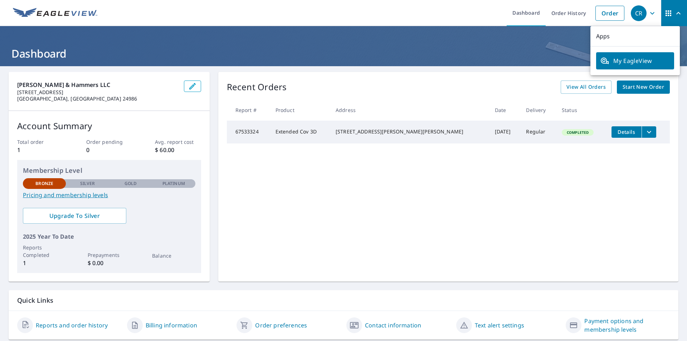 This screenshot has width=687, height=341. Describe the element at coordinates (174, 184) in the screenshot. I see `p: Platinum` at that location.